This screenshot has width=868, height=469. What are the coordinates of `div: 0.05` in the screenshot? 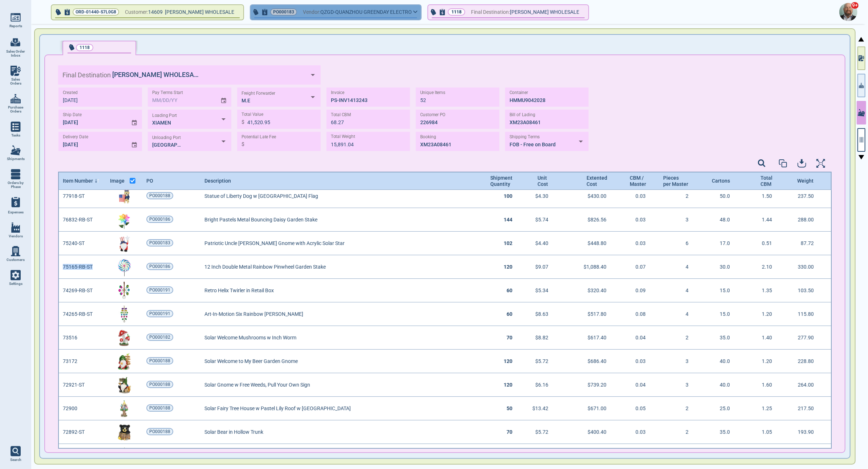 It's located at (637, 408).